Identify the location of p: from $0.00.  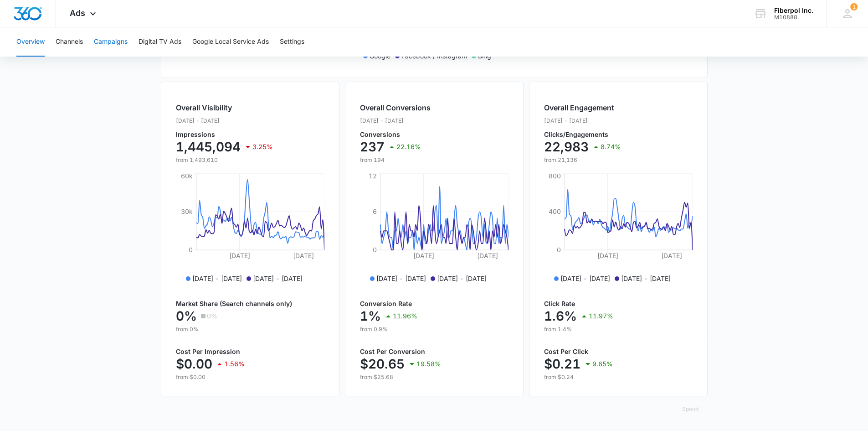
(250, 377).